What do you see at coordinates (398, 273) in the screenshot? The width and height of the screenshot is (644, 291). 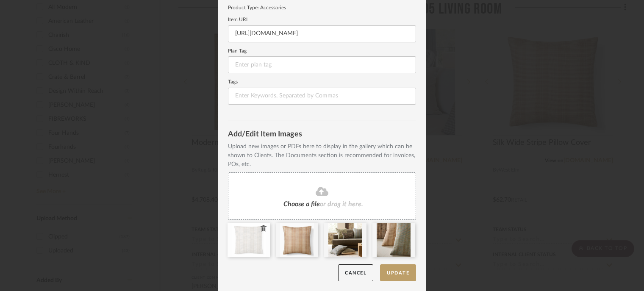 I see `button: Update` at bounding box center [398, 273].